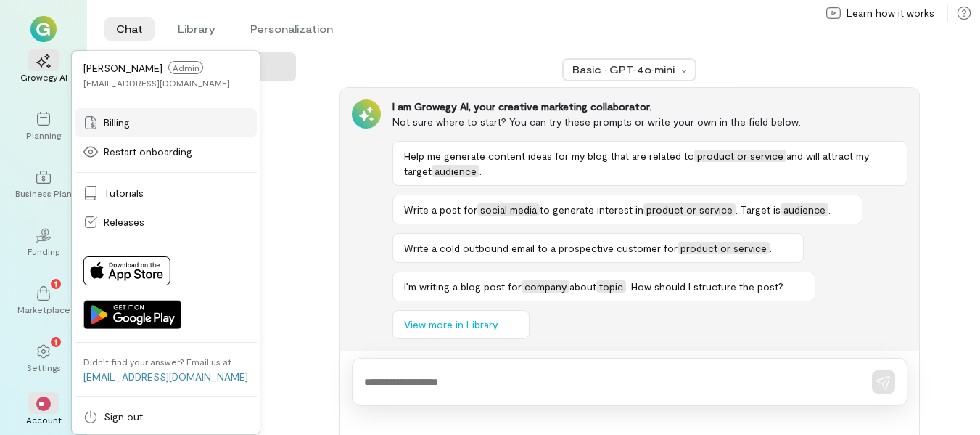 This screenshot has width=980, height=435. I want to click on a: Sign out, so click(166, 417).